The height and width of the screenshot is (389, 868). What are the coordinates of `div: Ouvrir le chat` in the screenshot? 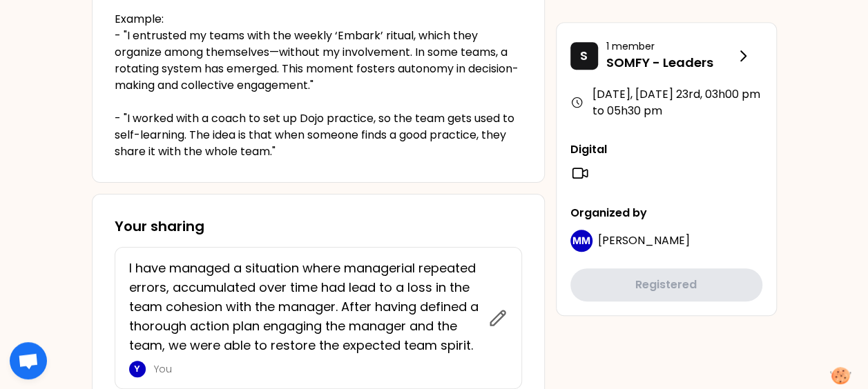 It's located at (28, 361).